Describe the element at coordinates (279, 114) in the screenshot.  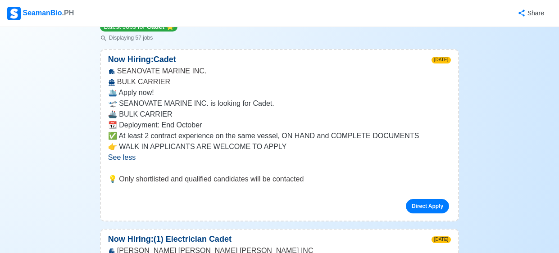
I see `p: 🚢 BULK CARRIER` at that location.